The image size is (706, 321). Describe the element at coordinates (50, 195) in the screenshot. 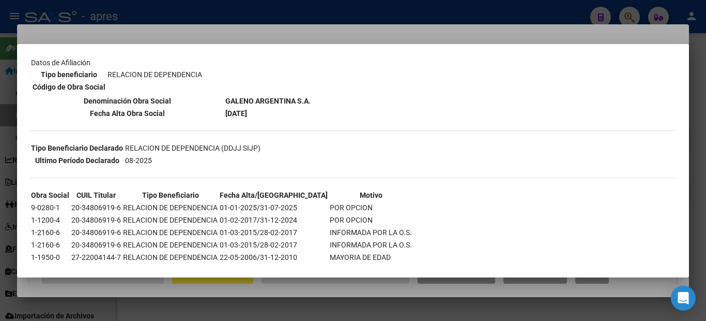

I see `th: Obra Social` at that location.